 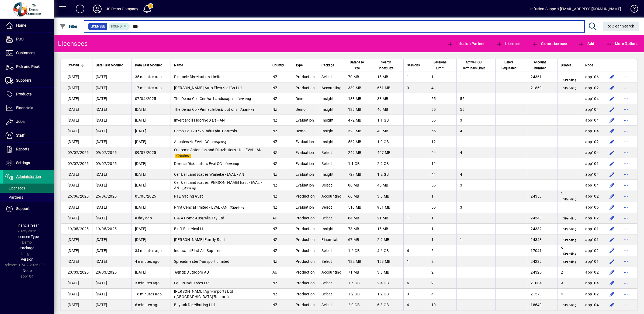 I want to click on span: Home, so click(x=21, y=25).